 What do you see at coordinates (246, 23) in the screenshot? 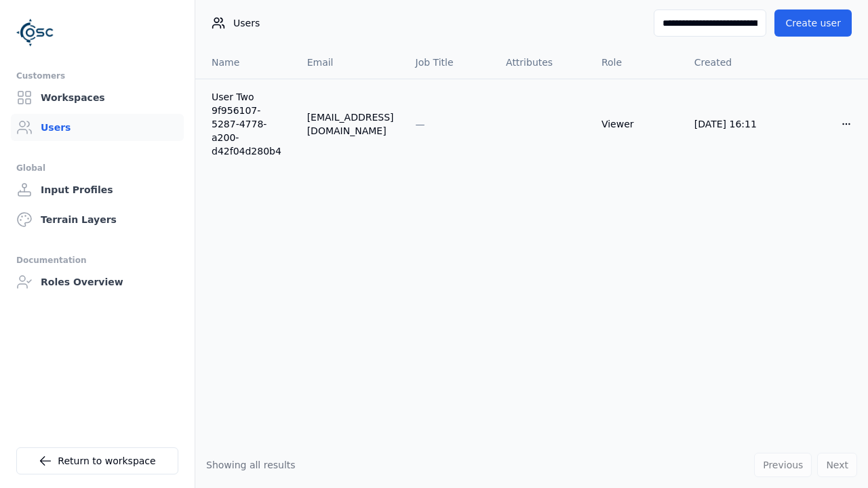
I see `span: Users` at bounding box center [246, 23].